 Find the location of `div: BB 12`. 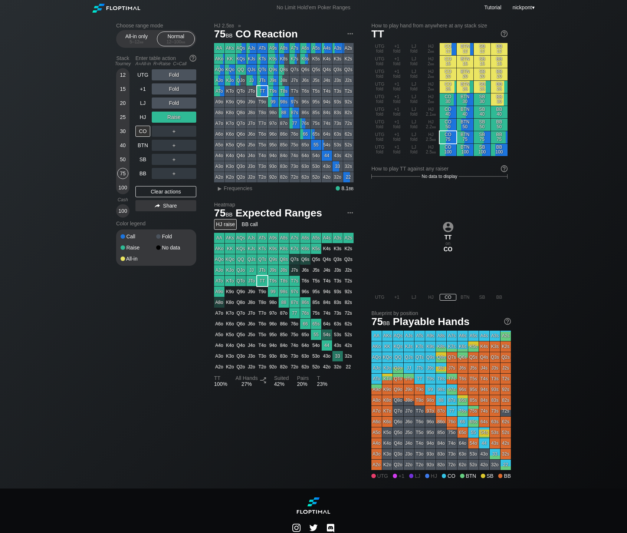

div: BB 12 is located at coordinates (499, 49).